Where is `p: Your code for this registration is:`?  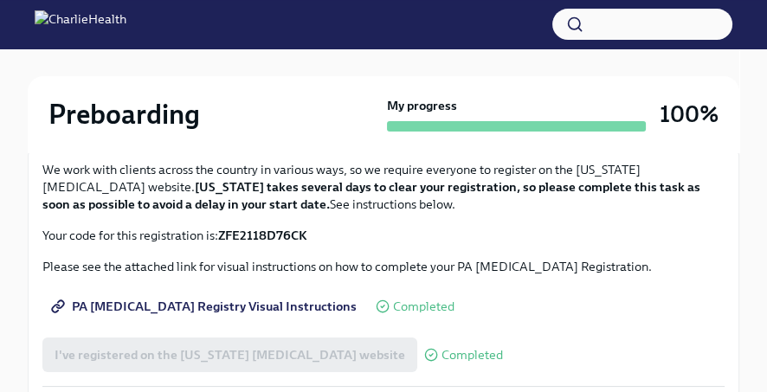 p: Your code for this registration is: is located at coordinates (383, 235).